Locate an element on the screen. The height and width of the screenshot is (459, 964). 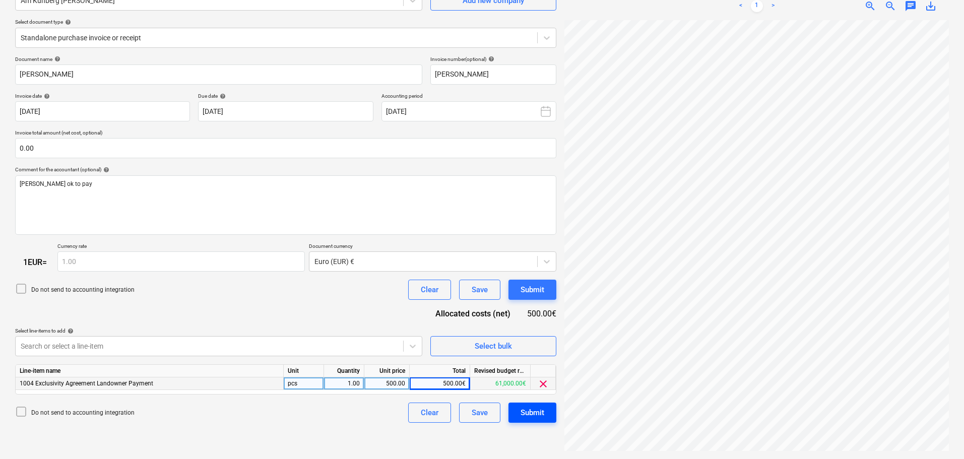
div: 61,000.00€ is located at coordinates (500, 383).